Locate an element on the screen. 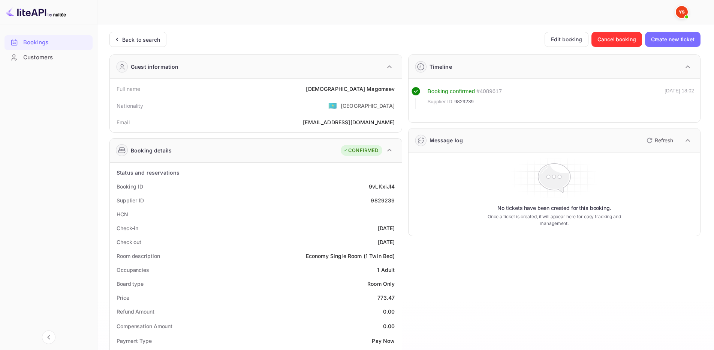 This screenshot has height=350, width=714. div: 9vLKxiJl4 is located at coordinates (382, 186).